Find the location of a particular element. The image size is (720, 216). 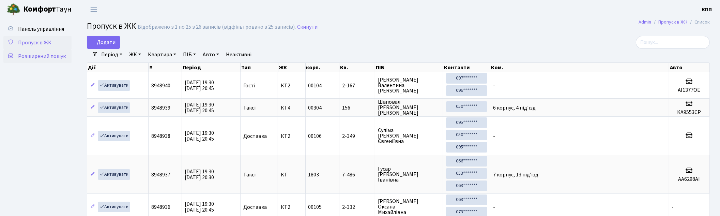

span: 7-486 is located at coordinates (357, 175).